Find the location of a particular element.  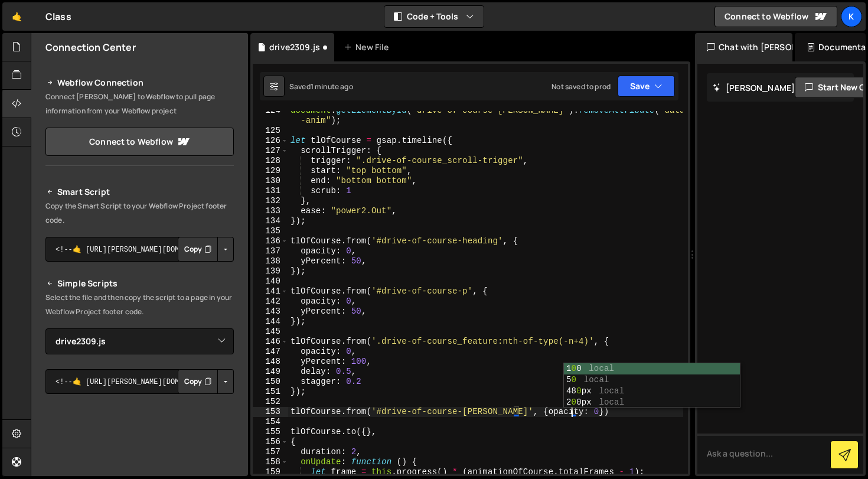

div: 143 is located at coordinates (270, 311).